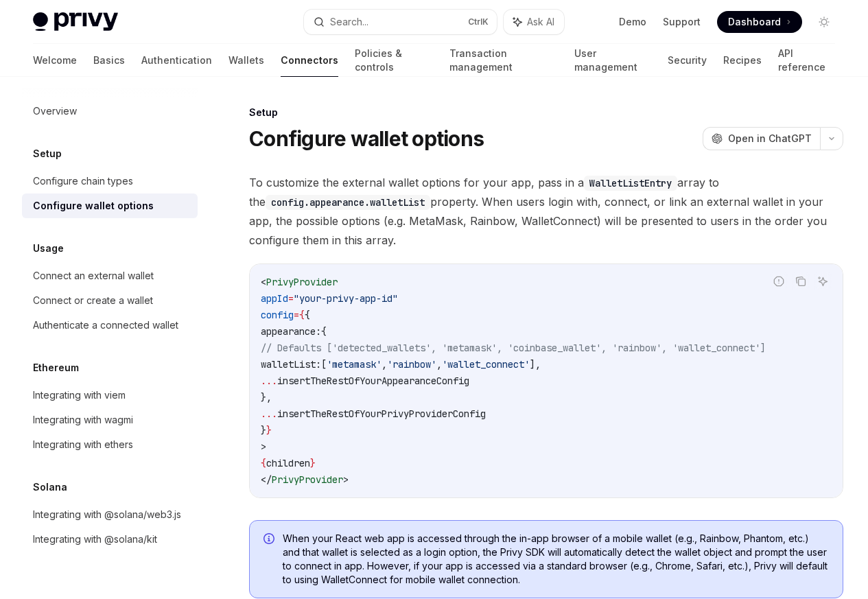  Describe the element at coordinates (824, 22) in the screenshot. I see `button: Toggle dark mode` at that location.